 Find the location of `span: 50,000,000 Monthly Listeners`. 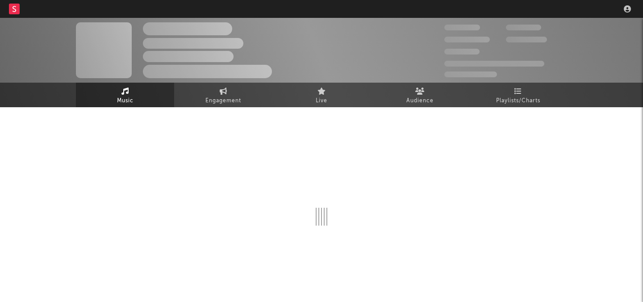

span: 50,000,000 Monthly Listeners is located at coordinates (495, 63).